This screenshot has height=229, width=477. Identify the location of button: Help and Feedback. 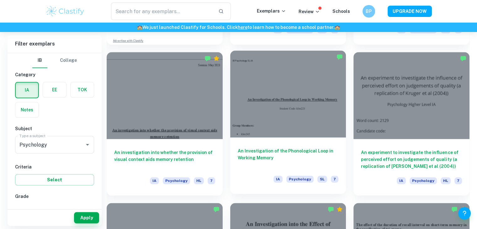
(465, 213).